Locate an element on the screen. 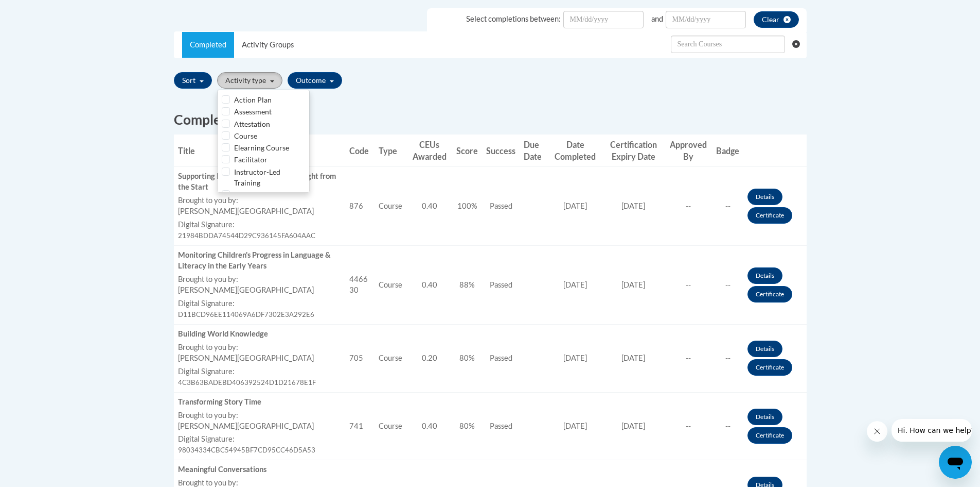 The height and width of the screenshot is (487, 980). label: Elearning Course is located at coordinates (262, 147).